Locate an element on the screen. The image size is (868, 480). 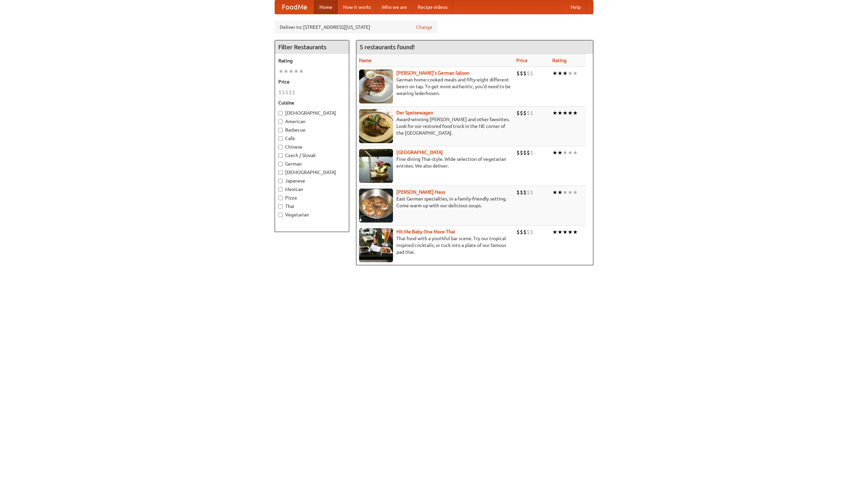
label: Japanese is located at coordinates (312, 180).